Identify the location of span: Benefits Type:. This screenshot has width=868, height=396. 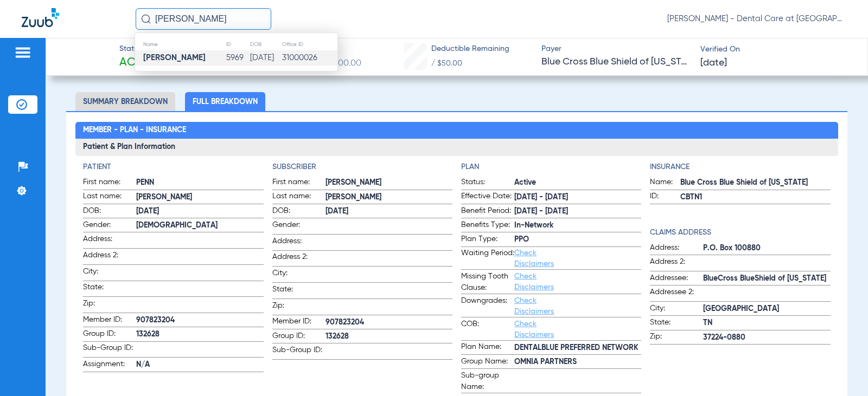
(487, 226).